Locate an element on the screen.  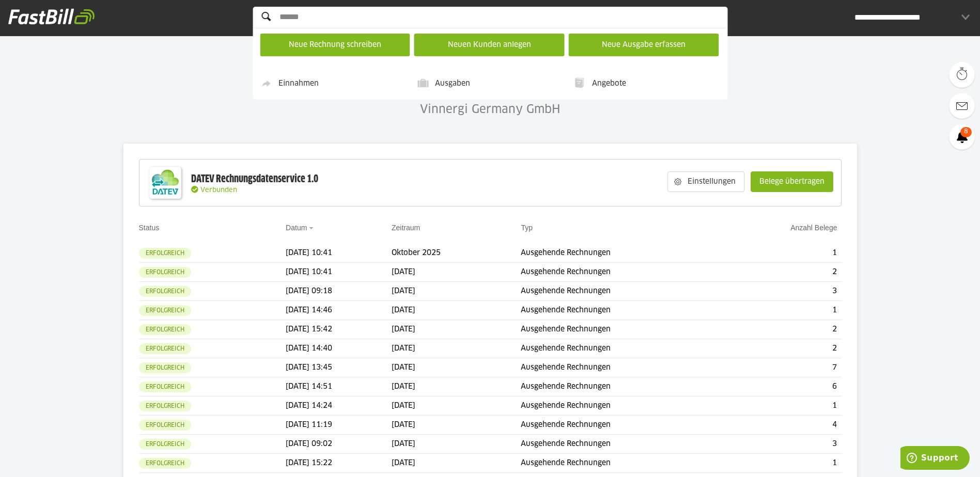
span: Support is located at coordinates (40, 12).